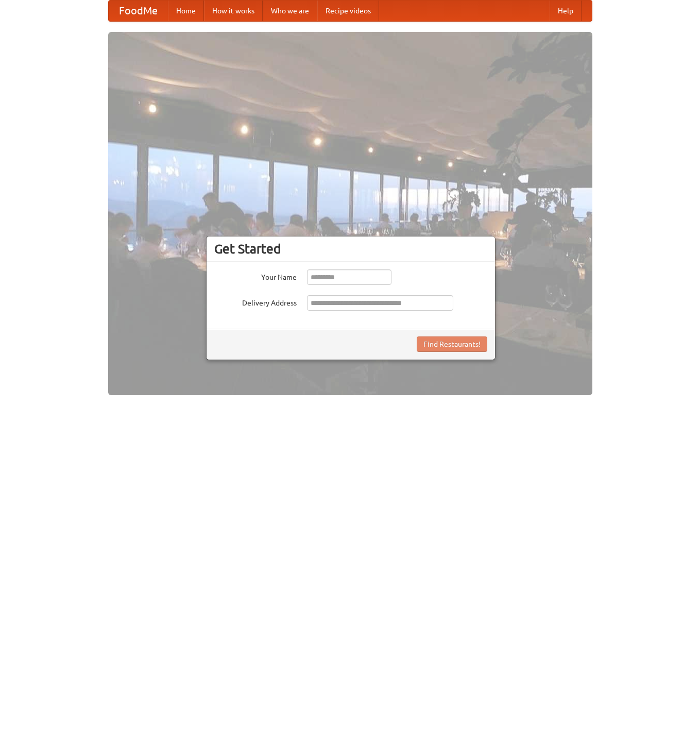 The image size is (700, 729). Describe the element at coordinates (452, 344) in the screenshot. I see `button: Find Restaurants!` at that location.